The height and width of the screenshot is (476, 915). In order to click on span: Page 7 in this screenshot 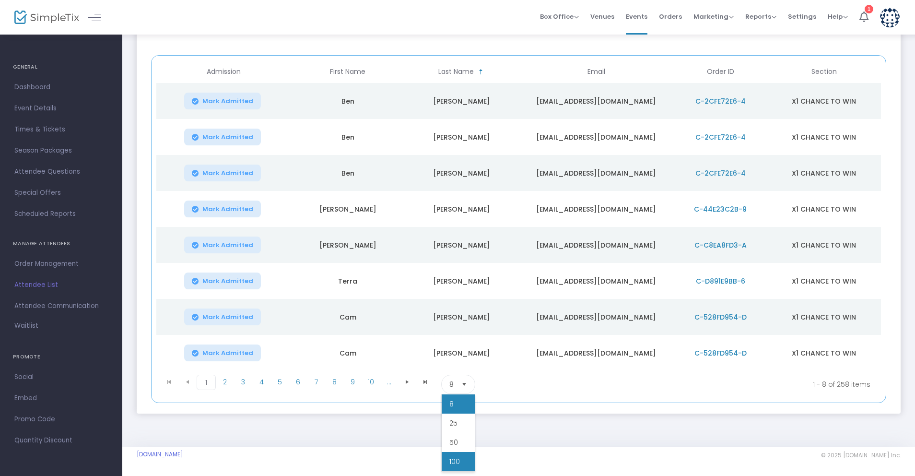, I will do `click(316, 382)`.